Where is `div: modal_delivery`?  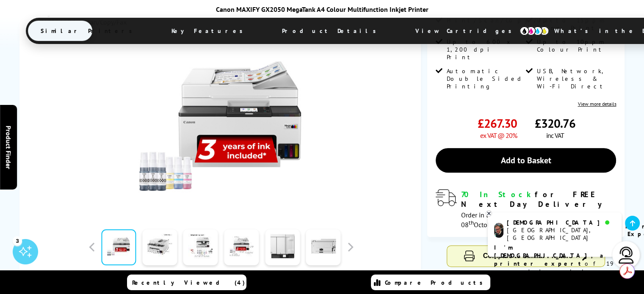
div: modal_delivery is located at coordinates (526, 209).